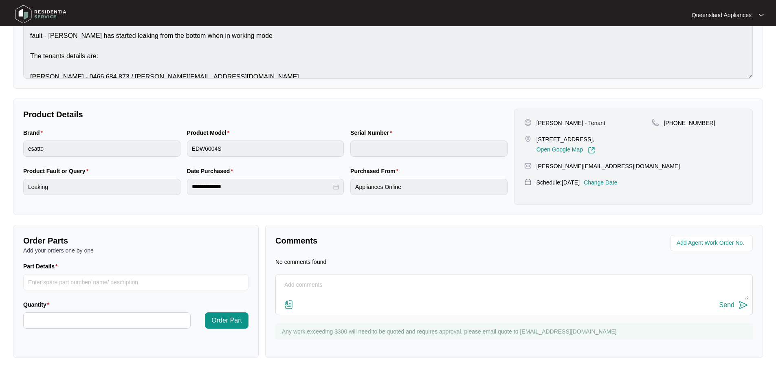 Image resolution: width=776 pixels, height=371 pixels. Describe the element at coordinates (38, 305) in the screenshot. I see `label: Quantity` at that location.